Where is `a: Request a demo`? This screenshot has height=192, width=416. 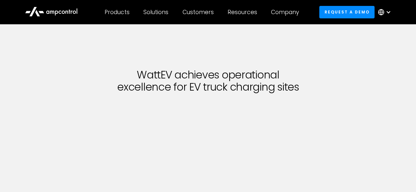
a: Request a demo is located at coordinates (347, 12).